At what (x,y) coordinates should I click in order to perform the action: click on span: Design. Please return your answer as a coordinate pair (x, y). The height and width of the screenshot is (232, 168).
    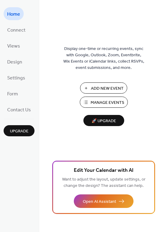
    Looking at the image, I should click on (15, 62).